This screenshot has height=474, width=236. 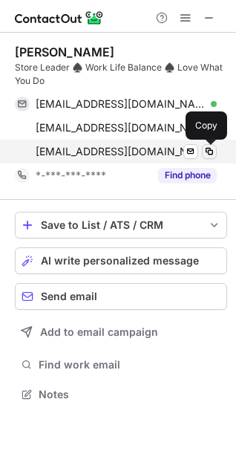 I want to click on div: Store Leader ♠️ Work Life Balance ♠️ Love What You Do, so click(x=121, y=74).